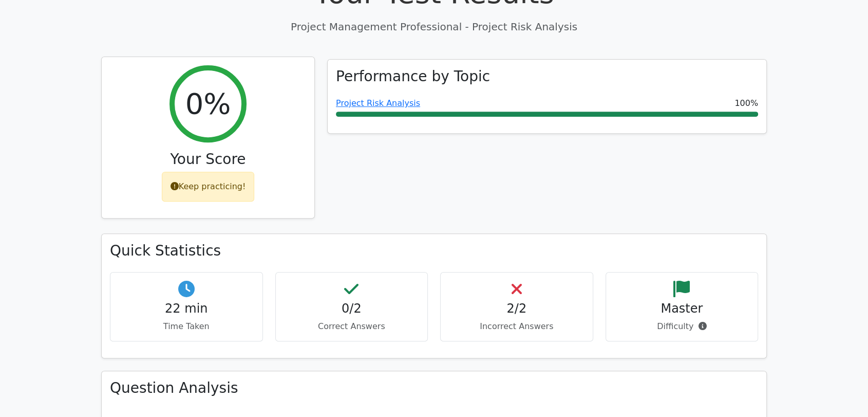 This screenshot has height=417, width=868. I want to click on h4: 22 min, so click(186, 308).